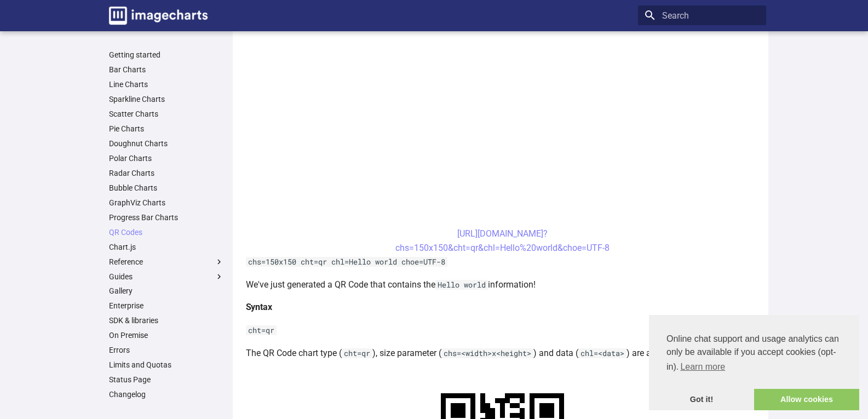  I want to click on img: logo, so click(159, 15).